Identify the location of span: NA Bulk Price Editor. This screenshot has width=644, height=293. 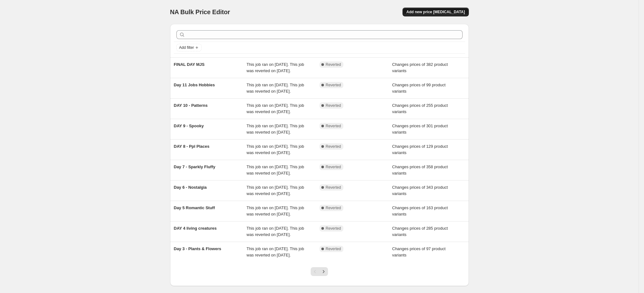
(200, 12).